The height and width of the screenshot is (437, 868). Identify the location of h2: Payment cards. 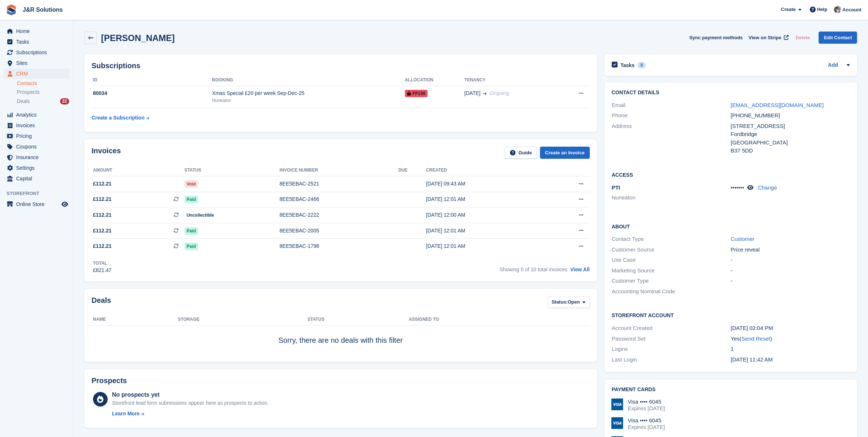
(731, 389).